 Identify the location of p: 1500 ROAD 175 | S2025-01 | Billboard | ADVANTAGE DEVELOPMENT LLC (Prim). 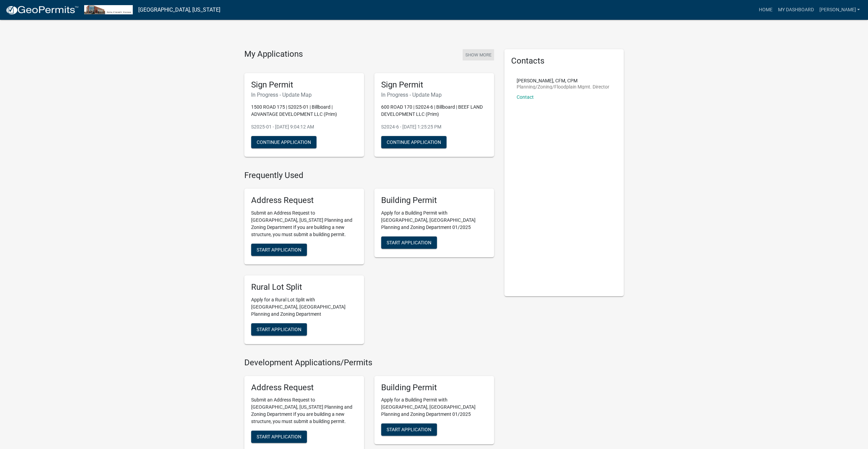
(304, 110).